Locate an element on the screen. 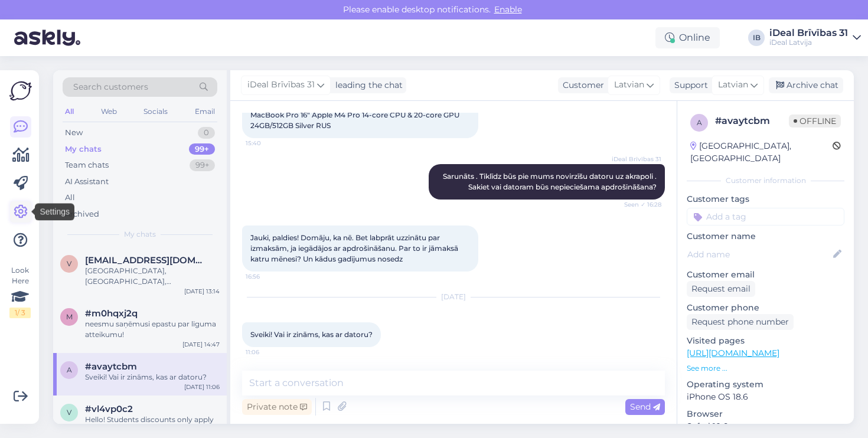 This screenshot has width=868, height=438. div: My chats is located at coordinates (83, 149).